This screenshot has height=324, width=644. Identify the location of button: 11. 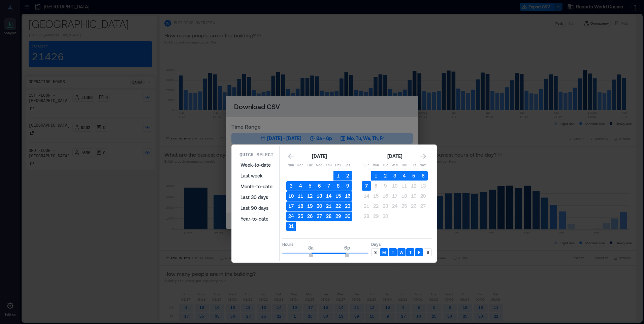
(404, 186).